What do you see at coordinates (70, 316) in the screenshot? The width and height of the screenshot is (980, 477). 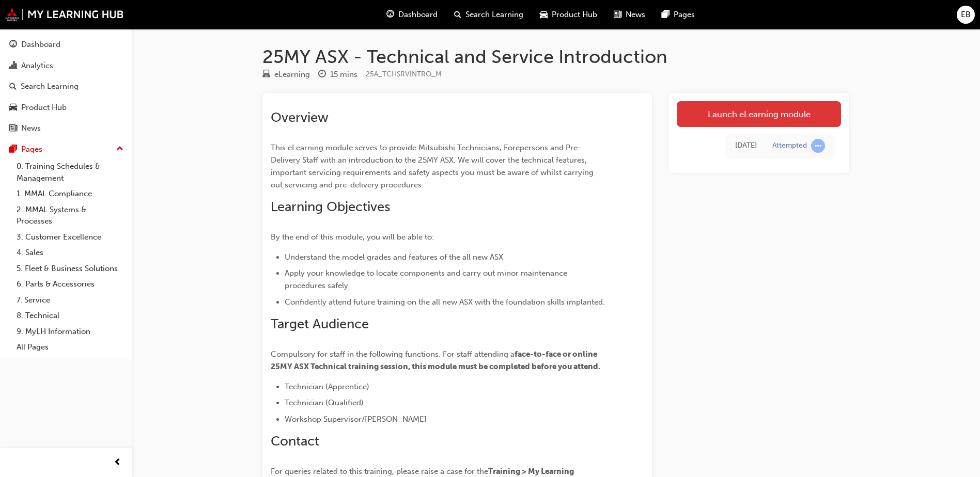 I see `a: 8. Technical` at bounding box center [70, 316].